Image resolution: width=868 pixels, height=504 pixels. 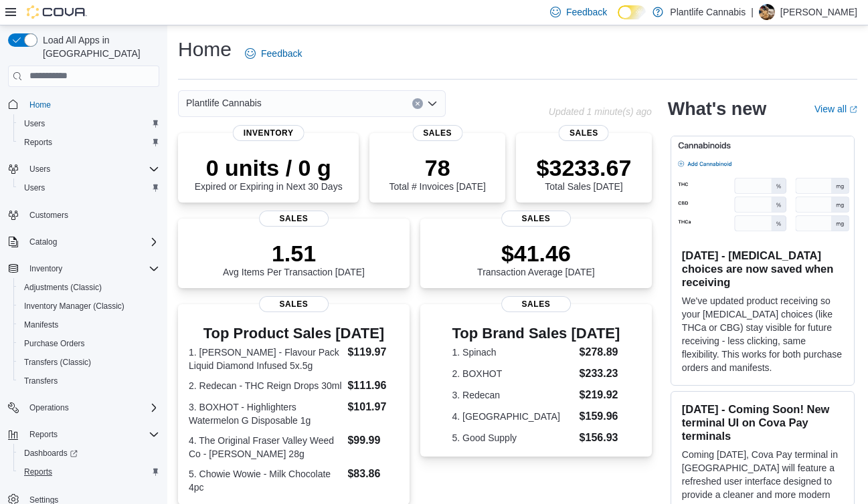 What do you see at coordinates (437, 168) in the screenshot?
I see `p: 78` at bounding box center [437, 168].